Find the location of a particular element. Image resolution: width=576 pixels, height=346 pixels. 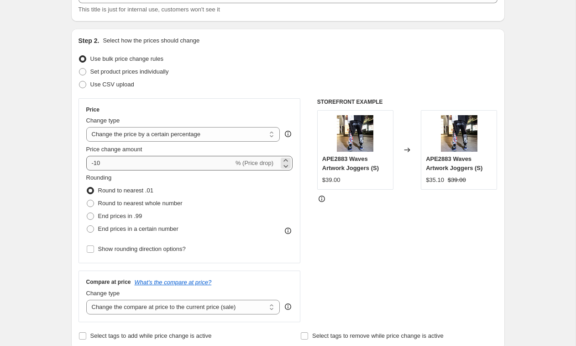

span: Price change amount is located at coordinates (114, 149).